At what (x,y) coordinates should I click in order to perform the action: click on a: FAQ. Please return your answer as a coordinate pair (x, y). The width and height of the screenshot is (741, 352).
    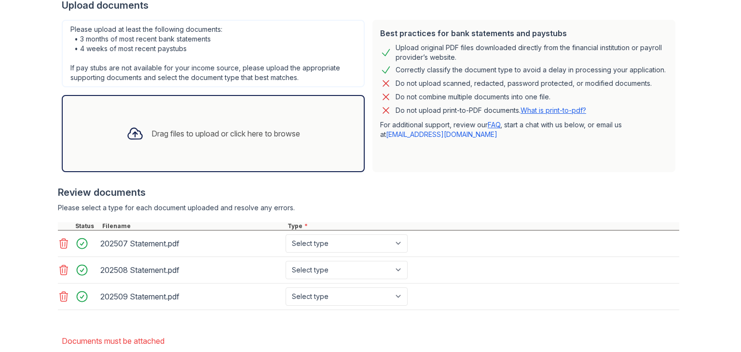
    Looking at the image, I should click on (494, 125).